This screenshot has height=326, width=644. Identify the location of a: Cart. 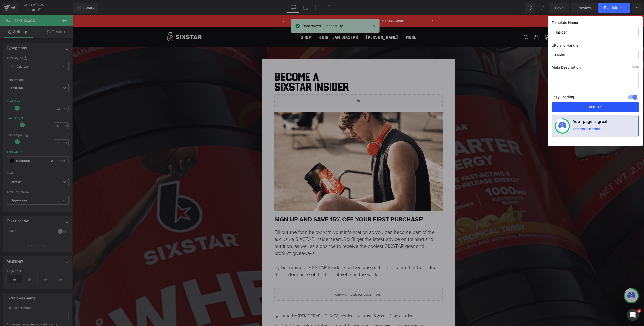
(474, 22).